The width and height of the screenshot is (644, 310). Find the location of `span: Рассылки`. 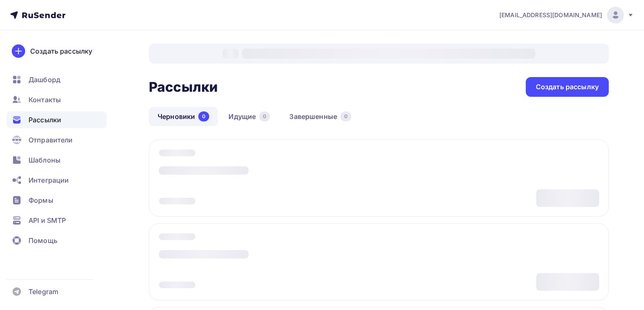

span: Рассылки is located at coordinates (45, 120).